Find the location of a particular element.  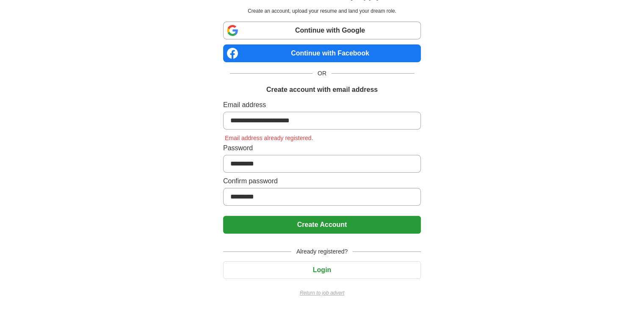

a: Continue with Google is located at coordinates (322, 31).